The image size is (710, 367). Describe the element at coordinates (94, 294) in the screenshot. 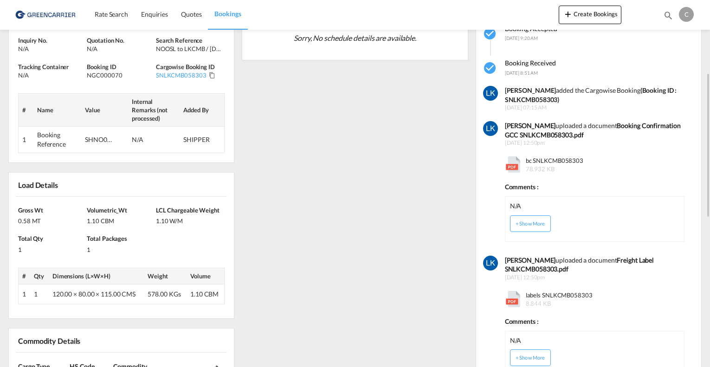

I see `span: 120.00 × 80.00 × 115.00 CMS` at that location.